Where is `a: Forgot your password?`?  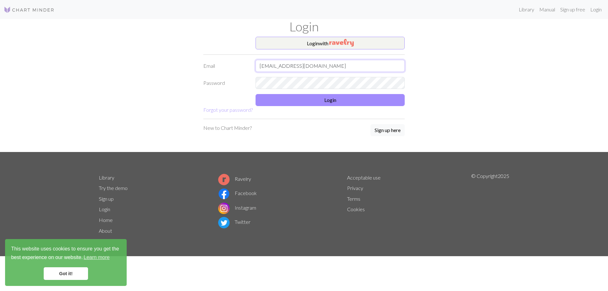 a: Forgot your password? is located at coordinates (228, 109).